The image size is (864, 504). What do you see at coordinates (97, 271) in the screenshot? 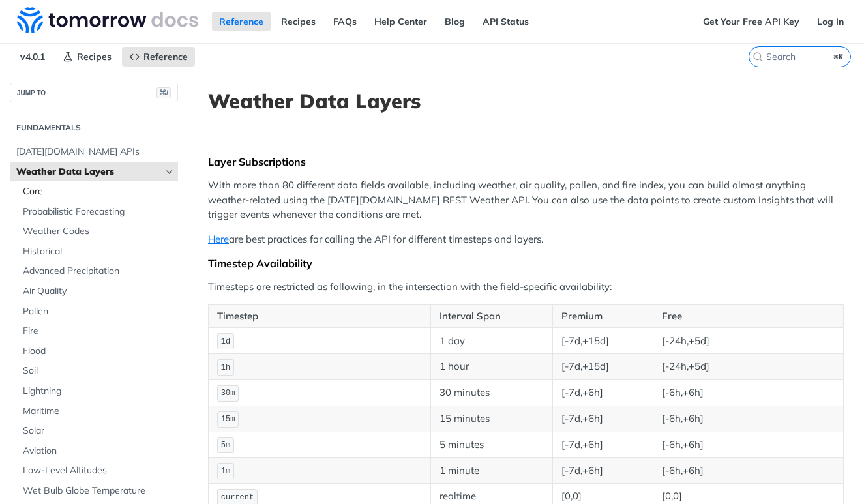
I see `a: Advanced Precipitation` at bounding box center [97, 271].